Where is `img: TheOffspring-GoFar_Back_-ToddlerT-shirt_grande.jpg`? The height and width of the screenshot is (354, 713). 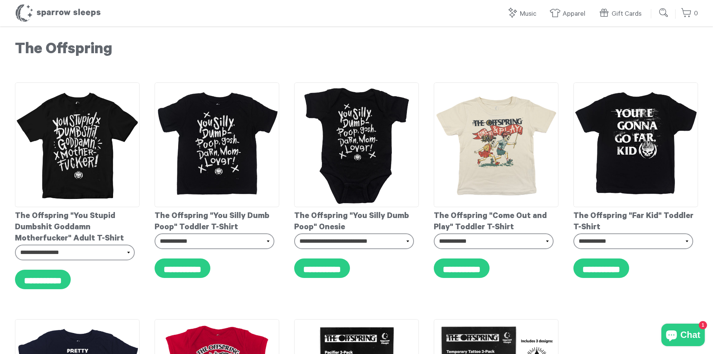
img: TheOffspring-GoFar_Back_-ToddlerT-shirt_grande.jpg is located at coordinates (635, 144).